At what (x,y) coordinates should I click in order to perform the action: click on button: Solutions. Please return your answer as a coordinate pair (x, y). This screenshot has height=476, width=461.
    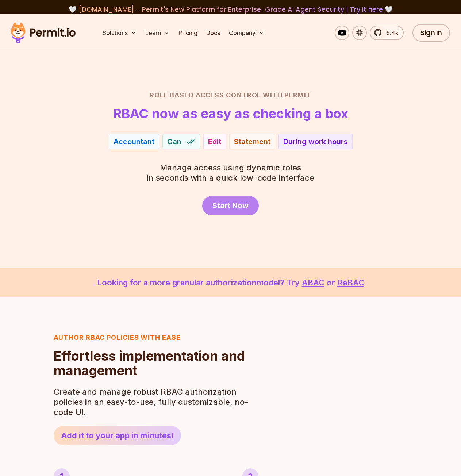
    Looking at the image, I should click on (120, 33).